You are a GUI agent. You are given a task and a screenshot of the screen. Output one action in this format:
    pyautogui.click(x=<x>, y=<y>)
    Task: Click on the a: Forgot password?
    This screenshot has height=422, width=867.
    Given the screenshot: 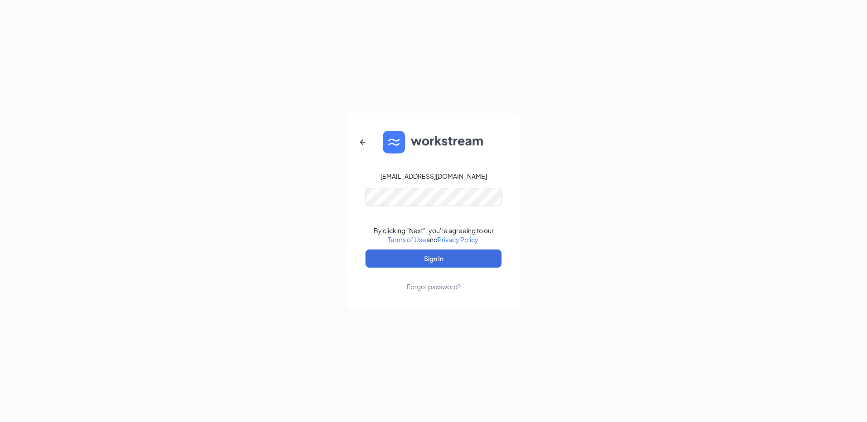 What is the action you would take?
    pyautogui.click(x=433, y=280)
    